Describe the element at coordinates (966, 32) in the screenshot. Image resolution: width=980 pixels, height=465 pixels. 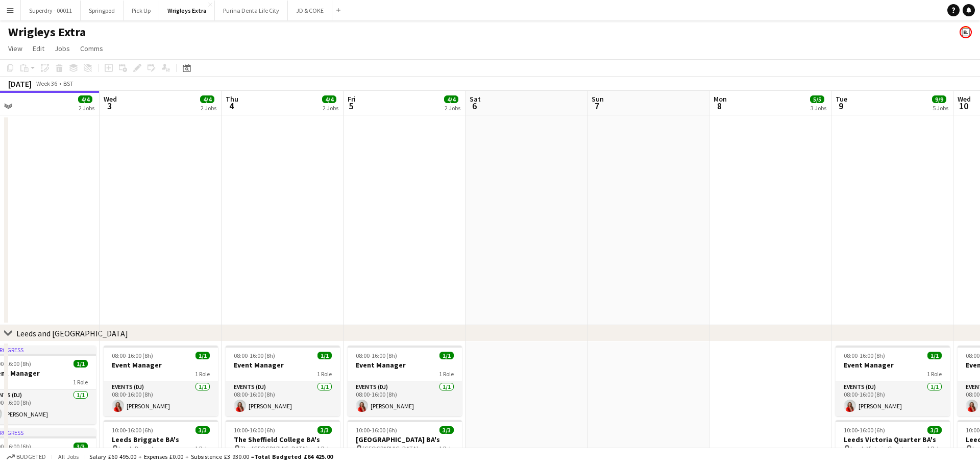
I see `app-user-avatar: Bounce Activations Ltd` at that location.